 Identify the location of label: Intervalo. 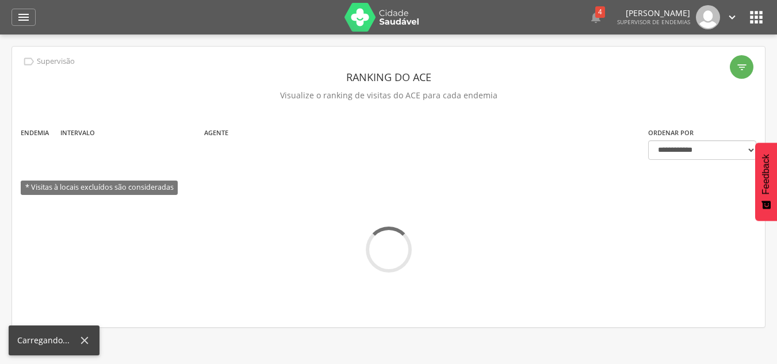
(78, 133).